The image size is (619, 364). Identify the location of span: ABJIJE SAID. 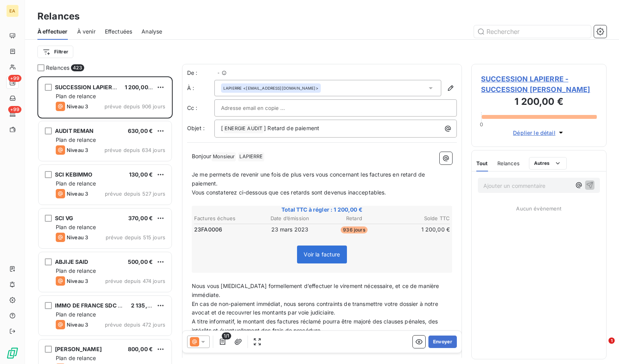
(71, 261).